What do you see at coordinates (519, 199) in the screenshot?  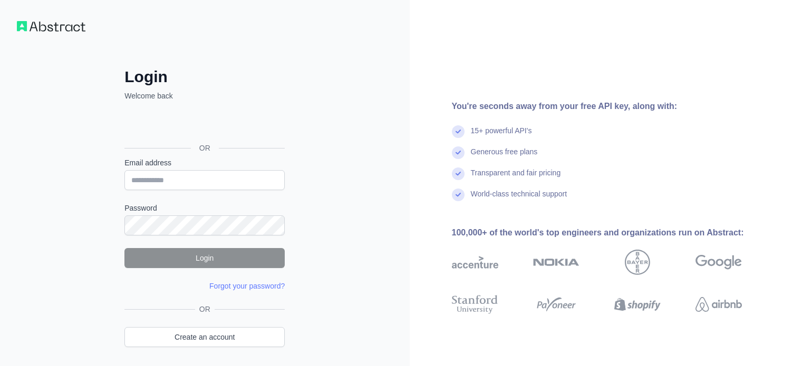 I see `div: World-class technical support` at bounding box center [519, 199].